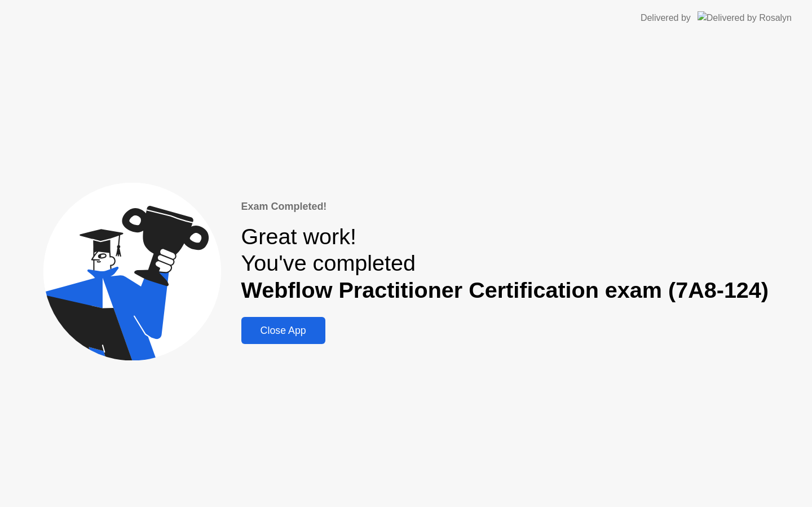 Image resolution: width=812 pixels, height=507 pixels. Describe the element at coordinates (504, 207) in the screenshot. I see `div: Exam Completed!` at that location.